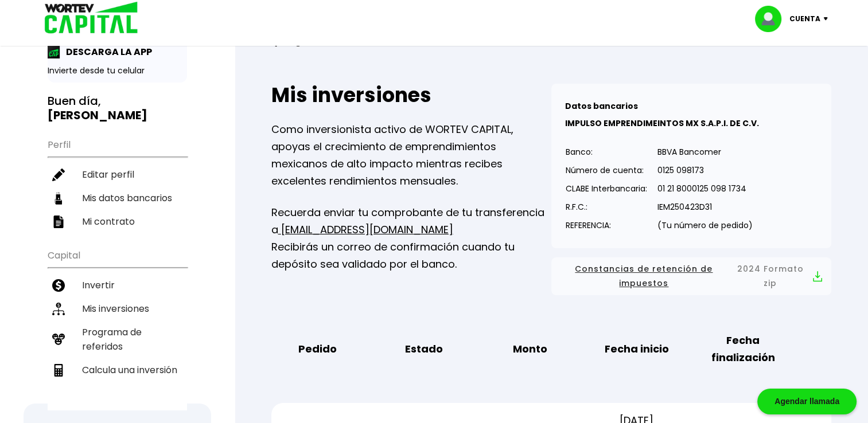  I want to click on b: Pedido, so click(317, 349).